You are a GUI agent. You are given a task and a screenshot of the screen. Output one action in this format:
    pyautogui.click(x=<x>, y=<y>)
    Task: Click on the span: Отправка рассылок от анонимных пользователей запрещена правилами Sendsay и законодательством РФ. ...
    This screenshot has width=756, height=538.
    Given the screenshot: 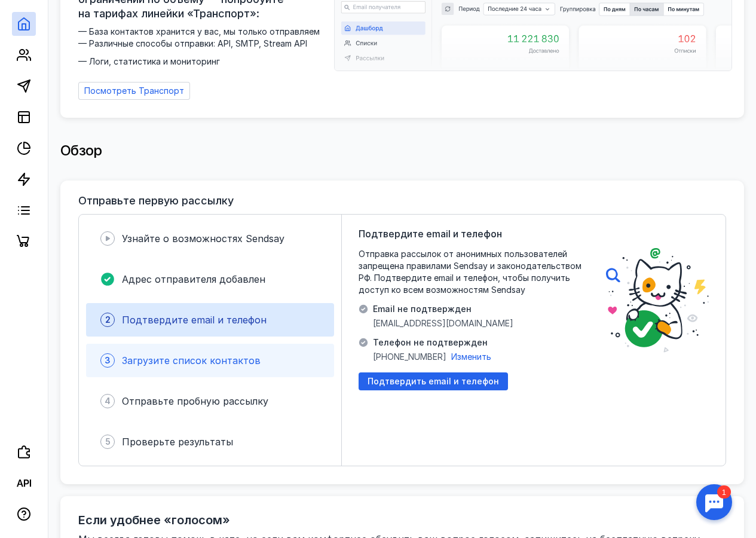 What is the action you would take?
    pyautogui.click(x=476, y=272)
    